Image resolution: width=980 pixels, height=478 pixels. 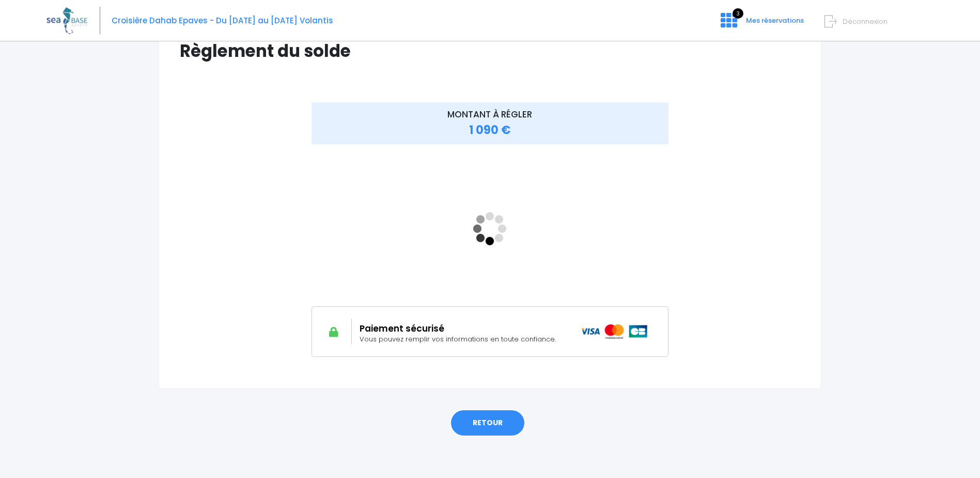 I want to click on a: RETOUR, so click(x=487, y=423).